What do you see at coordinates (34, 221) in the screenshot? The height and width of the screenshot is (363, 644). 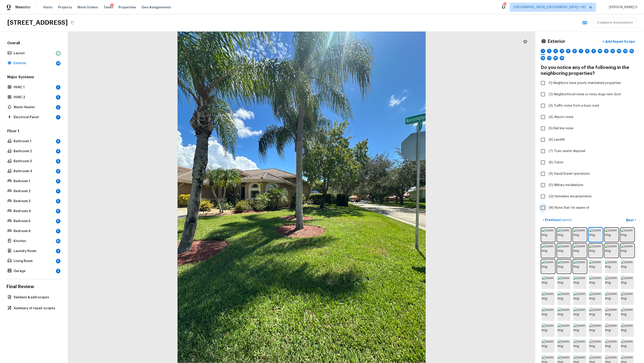 I see `p: Bedroom 5` at bounding box center [34, 221].